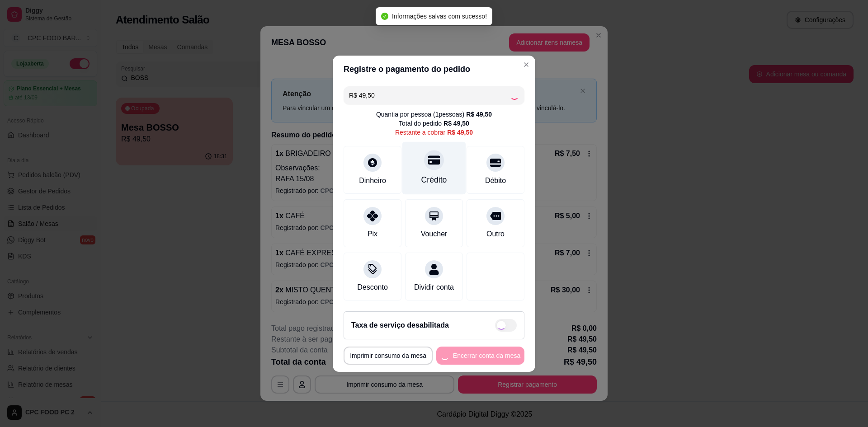 The image size is (868, 427). I want to click on input: Ex.: hambúrguer de cordeiro, so click(429, 95).